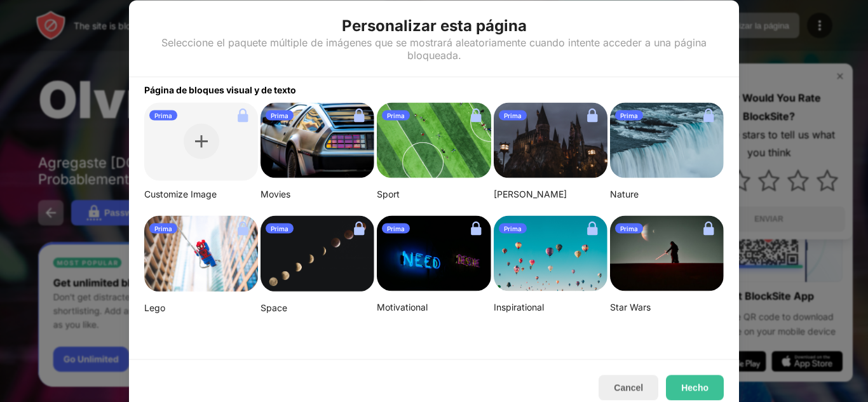  What do you see at coordinates (433, 254) in the screenshot?
I see `img: alexis-fauvet-qfWf9Muwp-c-unsplash-small.png` at bounding box center [433, 254].